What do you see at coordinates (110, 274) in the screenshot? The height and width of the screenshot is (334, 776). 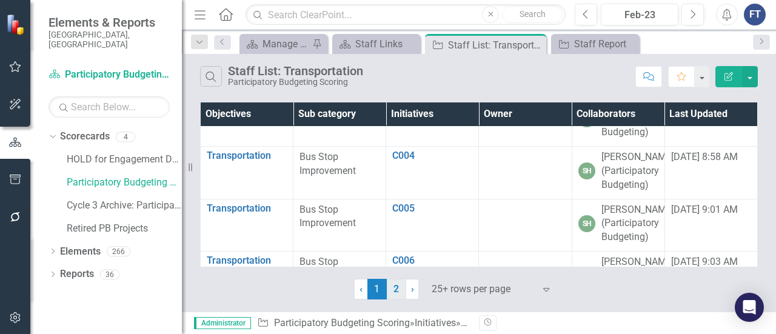 I see `div: 36` at bounding box center [110, 274].